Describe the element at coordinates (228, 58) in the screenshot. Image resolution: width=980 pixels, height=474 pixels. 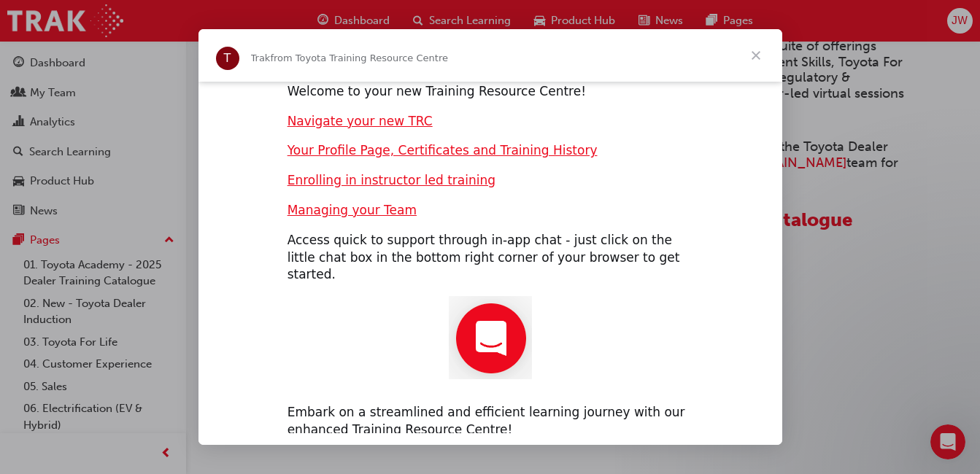
I see `div: Profile image for Trak` at that location.